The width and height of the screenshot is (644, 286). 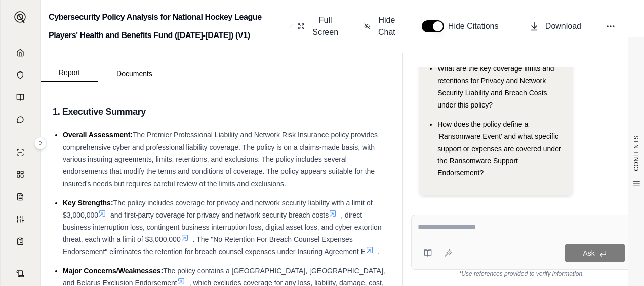 What do you see at coordinates (555, 27) in the screenshot?
I see `button: Download` at bounding box center [555, 27].